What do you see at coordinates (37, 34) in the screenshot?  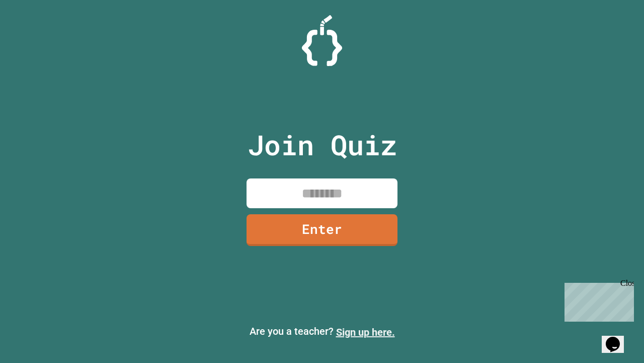 I see `div: Chat with us now!Close` at bounding box center [37, 34].